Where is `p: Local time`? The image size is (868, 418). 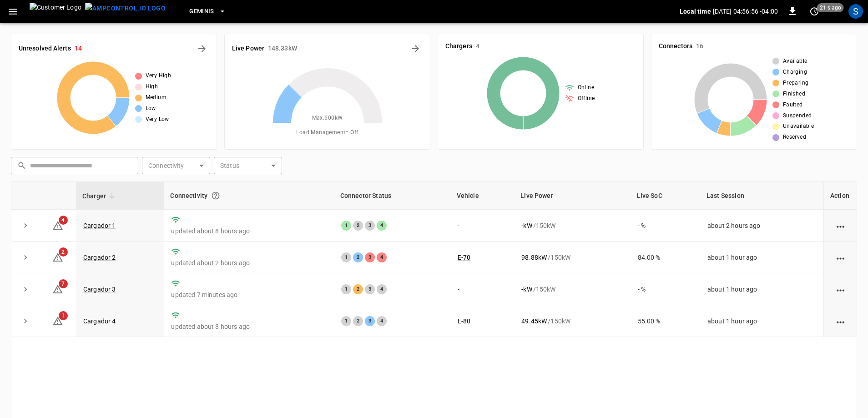 p: Local time is located at coordinates (695, 11).